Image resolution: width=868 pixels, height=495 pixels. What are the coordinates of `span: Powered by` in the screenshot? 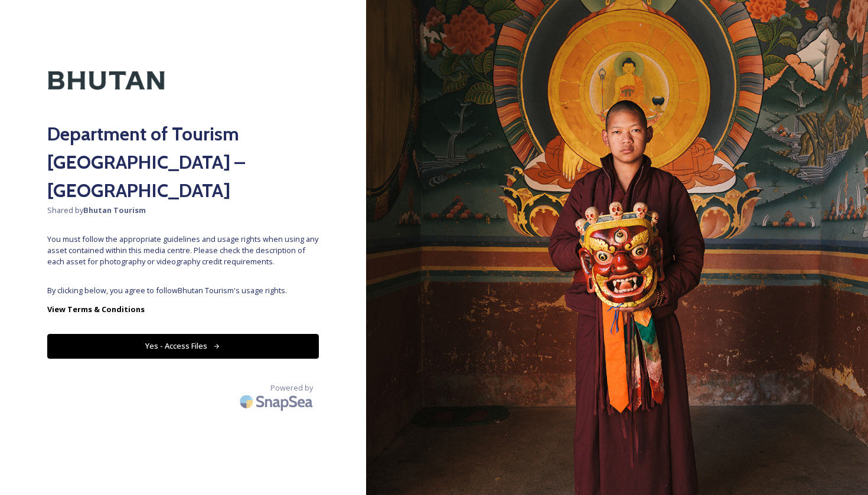 It's located at (292, 387).